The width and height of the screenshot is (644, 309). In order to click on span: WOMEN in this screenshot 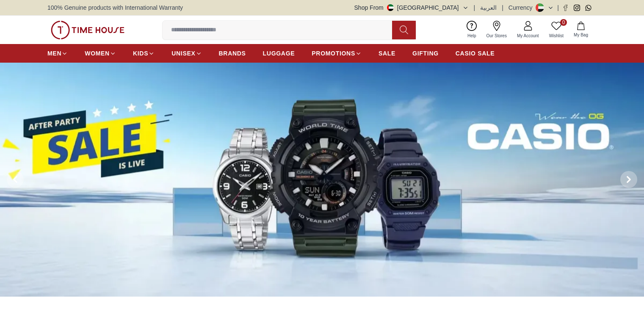, I will do `click(97, 53)`.